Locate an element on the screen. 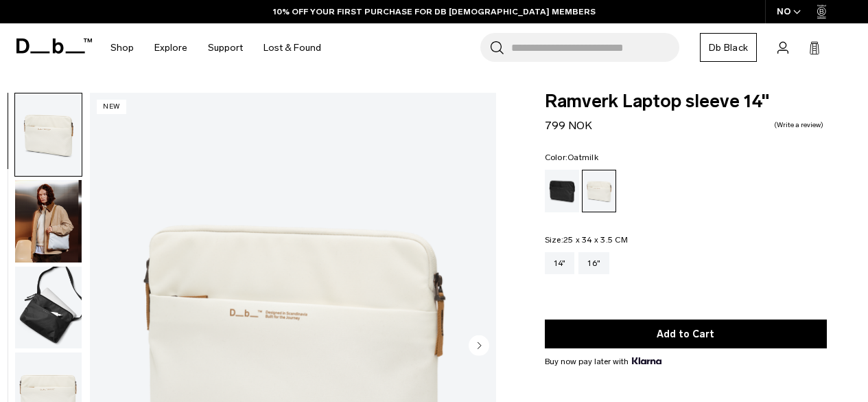 Image resolution: width=868 pixels, height=402 pixels. legend: Size: is located at coordinates (586, 240).